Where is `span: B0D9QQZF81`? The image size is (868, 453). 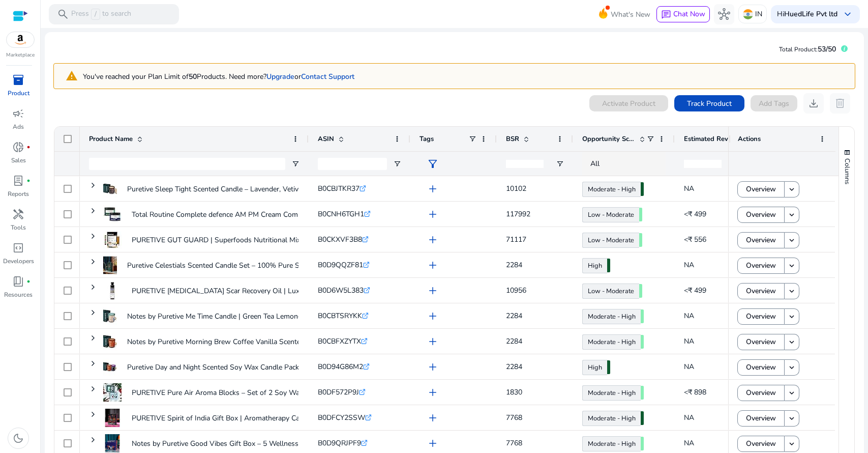 span: B0D9QQZF81 is located at coordinates (340, 264).